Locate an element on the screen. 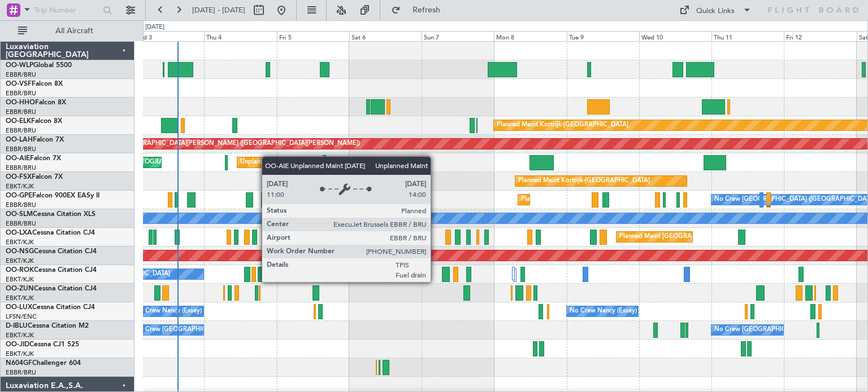 The image size is (868, 392). span: D-IBLU is located at coordinates (16, 326).